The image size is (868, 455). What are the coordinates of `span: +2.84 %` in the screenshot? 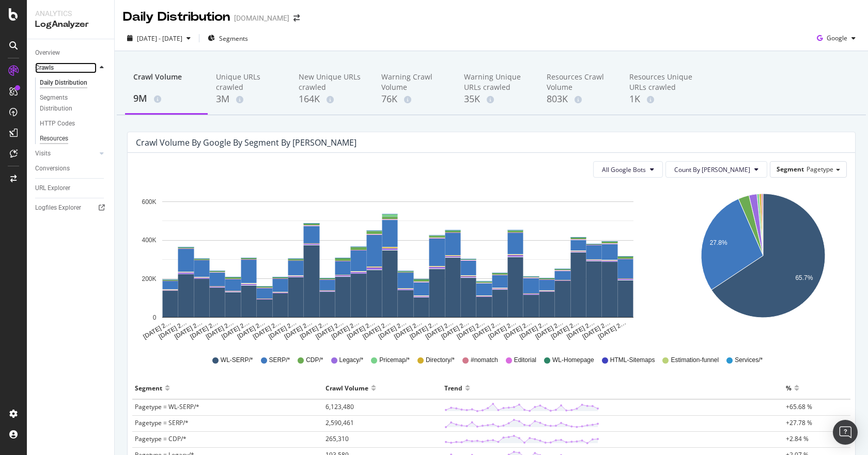 It's located at (797, 438).